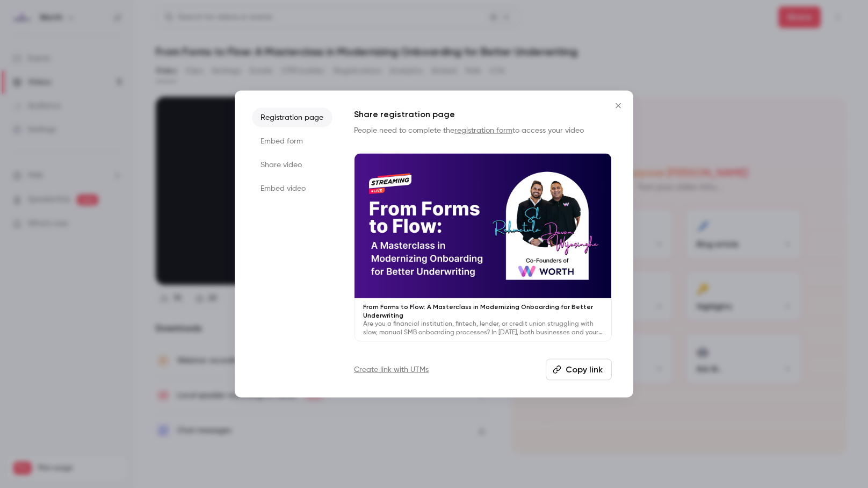 The height and width of the screenshot is (488, 868). What do you see at coordinates (483, 114) in the screenshot?
I see `h1: Share registration page` at bounding box center [483, 114].